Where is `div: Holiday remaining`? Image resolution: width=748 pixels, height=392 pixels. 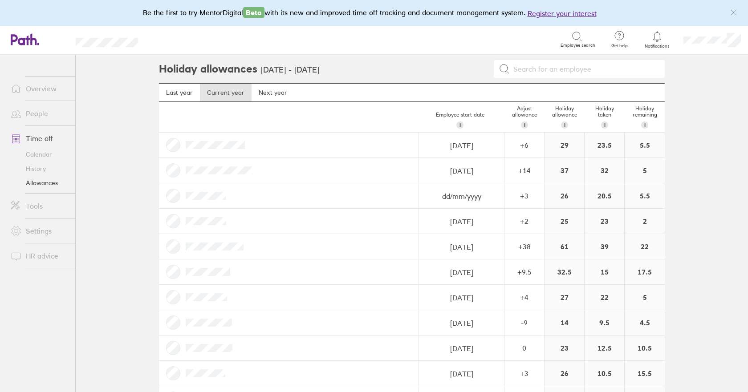 div: Holiday remaining is located at coordinates (645, 117).